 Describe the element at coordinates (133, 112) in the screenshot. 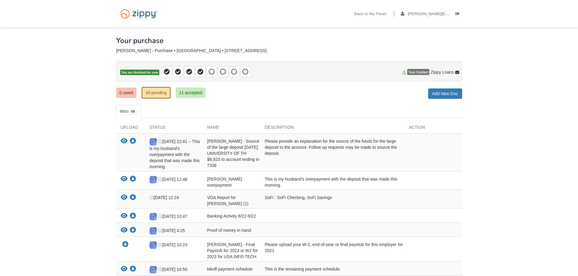

I see `span: 49` at that location.